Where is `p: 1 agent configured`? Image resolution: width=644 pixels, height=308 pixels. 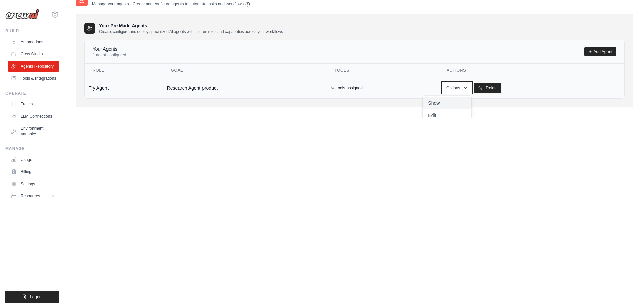
p: 1 agent configured is located at coordinates (109, 55).